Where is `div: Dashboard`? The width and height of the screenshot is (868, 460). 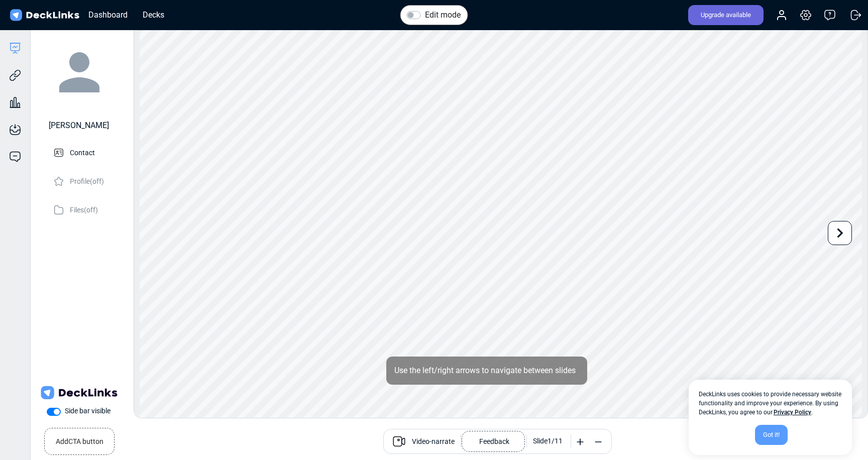 div: Dashboard is located at coordinates (108, 15).